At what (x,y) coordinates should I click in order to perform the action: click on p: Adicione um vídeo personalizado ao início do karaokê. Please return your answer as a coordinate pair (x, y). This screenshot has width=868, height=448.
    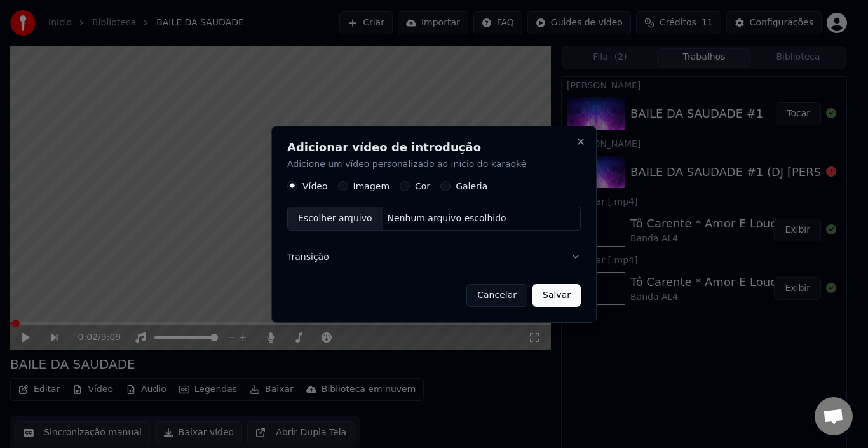
    Looking at the image, I should click on (434, 165).